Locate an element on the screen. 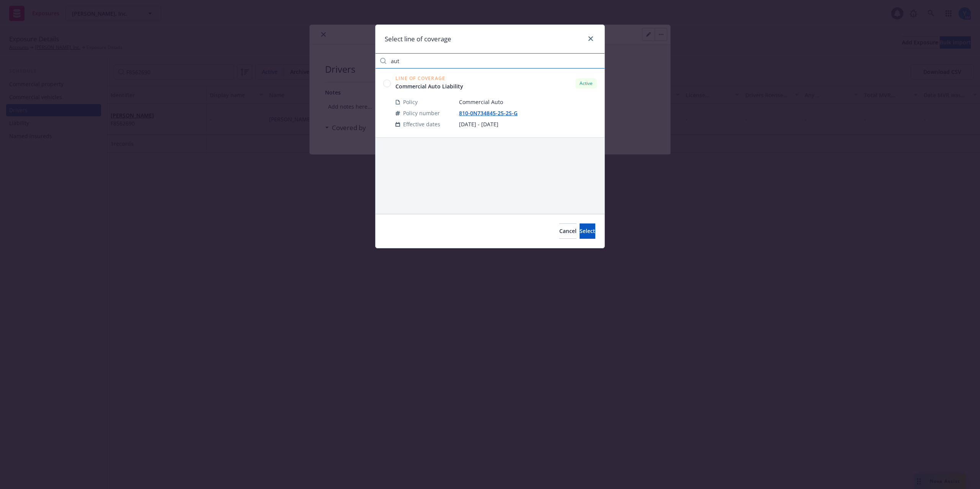  h1: Select line of coverage is located at coordinates (418, 39).